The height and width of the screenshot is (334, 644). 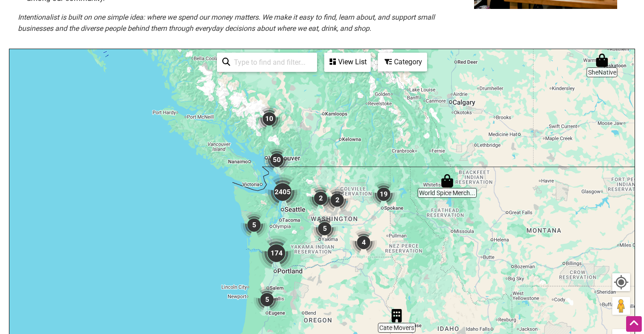 What do you see at coordinates (634, 324) in the screenshot?
I see `div: Scroll Back to Top` at bounding box center [634, 324].